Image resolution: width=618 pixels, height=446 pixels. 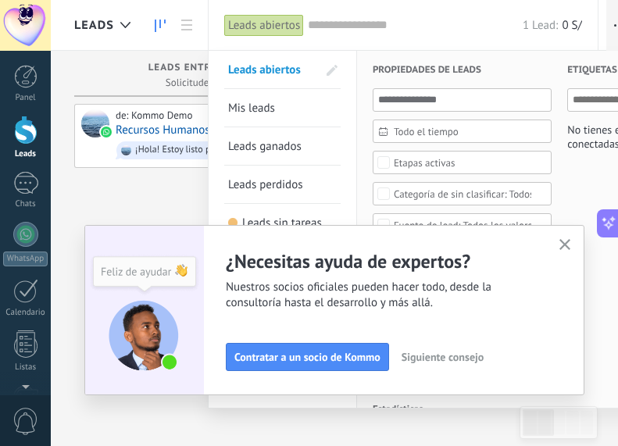 What do you see at coordinates (383, 295) in the screenshot?
I see `span: Nuestros socios oficiales pueden hacer todo, desde la consultoría hasta el desarrollo y más allá.` at bounding box center [383, 295].